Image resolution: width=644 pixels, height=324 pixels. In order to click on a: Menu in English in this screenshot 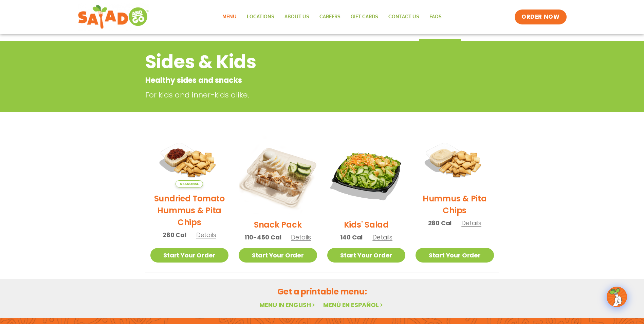, I will do `click(288, 305)`.